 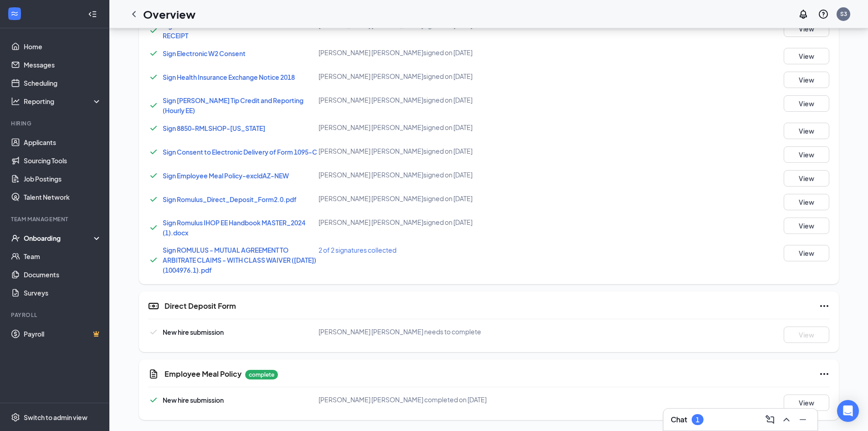 What do you see at coordinates (134, 14) in the screenshot?
I see `a: ChevronLeft` at bounding box center [134, 14].